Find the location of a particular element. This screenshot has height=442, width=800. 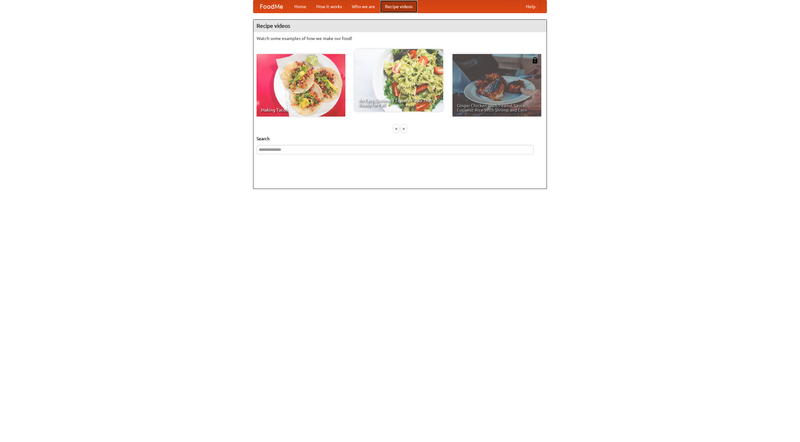

p: Watch some examples of how we make our food! is located at coordinates (400, 38).